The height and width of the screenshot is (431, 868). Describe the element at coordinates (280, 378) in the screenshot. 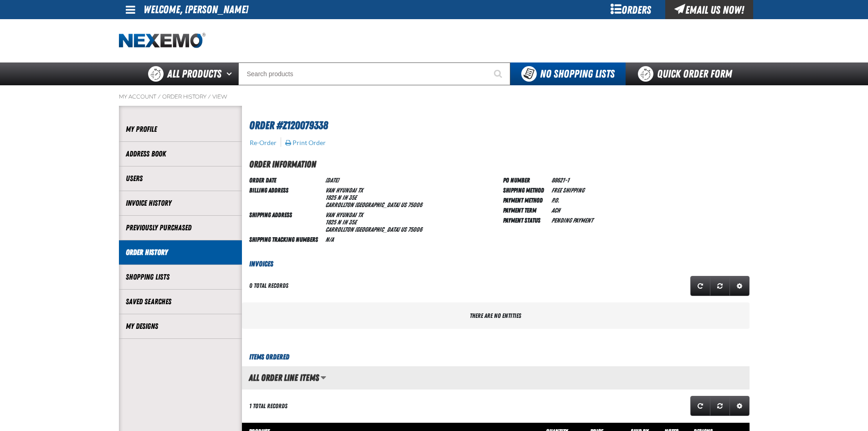

I see `h2: All Order Line Items` at that location.